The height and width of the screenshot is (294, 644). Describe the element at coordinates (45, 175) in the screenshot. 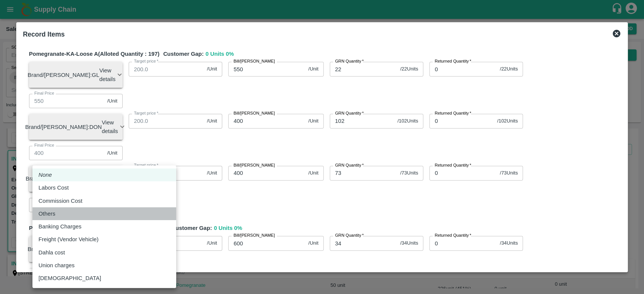

I see `em: None` at that location.